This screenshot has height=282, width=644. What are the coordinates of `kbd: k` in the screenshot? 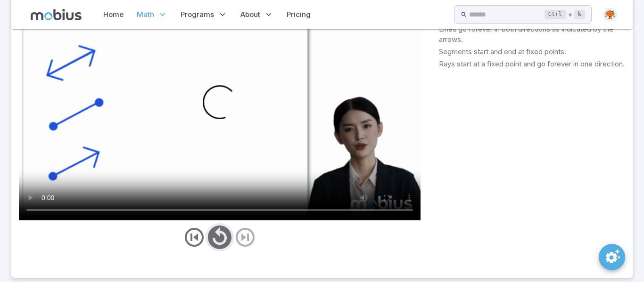 It's located at (580, 15).